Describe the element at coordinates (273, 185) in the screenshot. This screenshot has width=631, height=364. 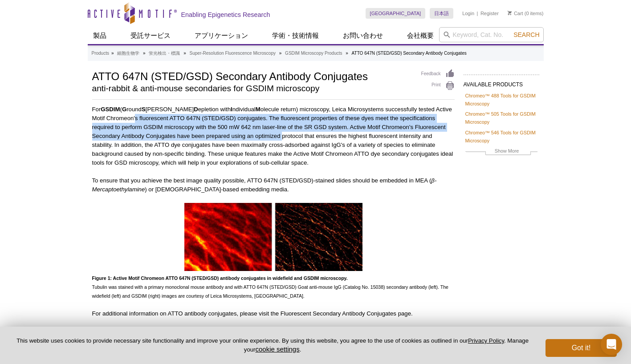
I see `p: To ensure that you achieve the best image quality possible, ATTO 647N (STED/GSD)-stained slides s...` at that location.